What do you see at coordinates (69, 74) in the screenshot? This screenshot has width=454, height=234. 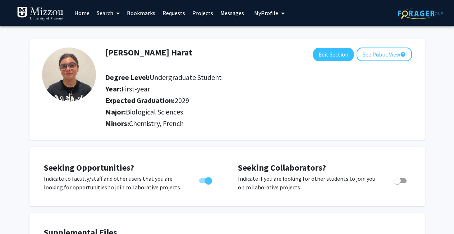 I see `img: Profile Picture` at bounding box center [69, 74].